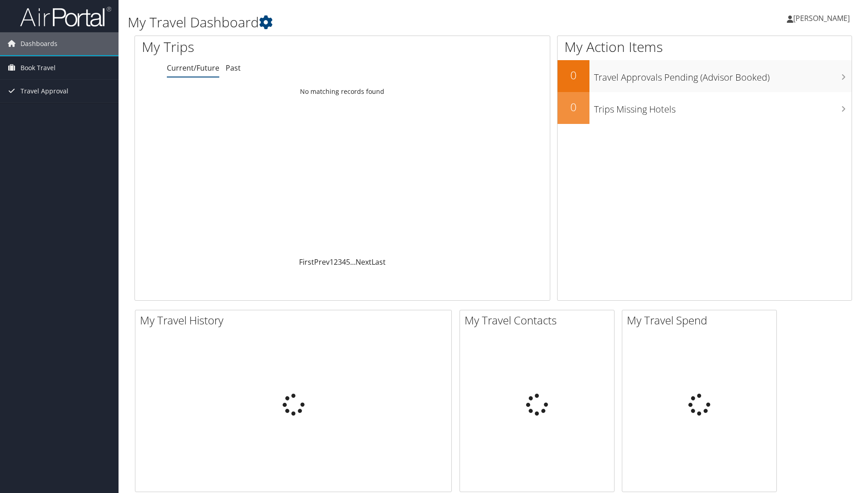 The width and height of the screenshot is (868, 493). What do you see at coordinates (705, 108) in the screenshot?
I see `a: 0Trips Missing Hotels` at bounding box center [705, 108].